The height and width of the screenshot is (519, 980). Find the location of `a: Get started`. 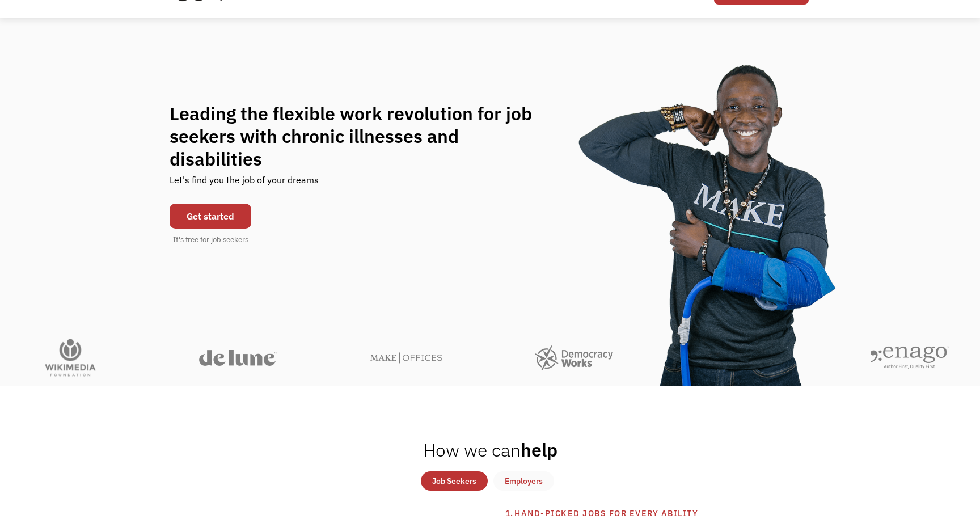

a: Get started is located at coordinates (210, 216).